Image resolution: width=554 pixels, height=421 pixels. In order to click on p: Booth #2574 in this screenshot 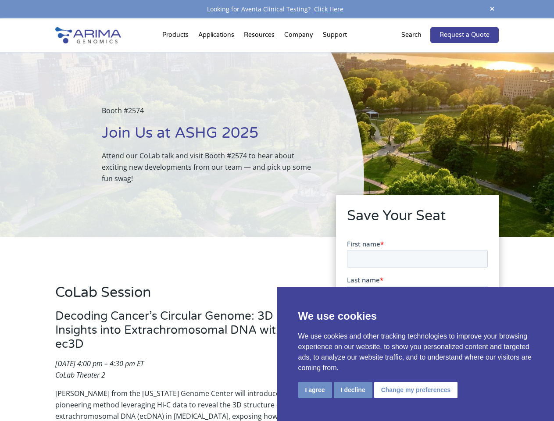, I will do `click(210, 114)`.